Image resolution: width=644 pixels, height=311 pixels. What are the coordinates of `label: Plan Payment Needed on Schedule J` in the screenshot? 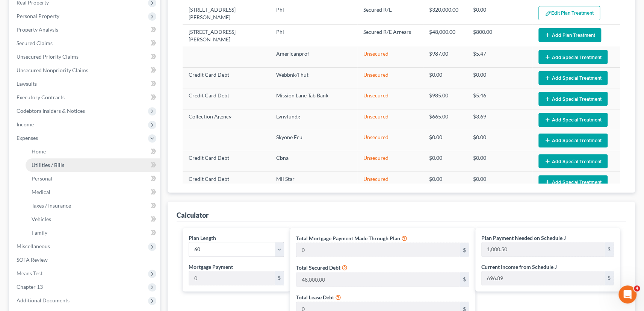 It's located at (523, 238).